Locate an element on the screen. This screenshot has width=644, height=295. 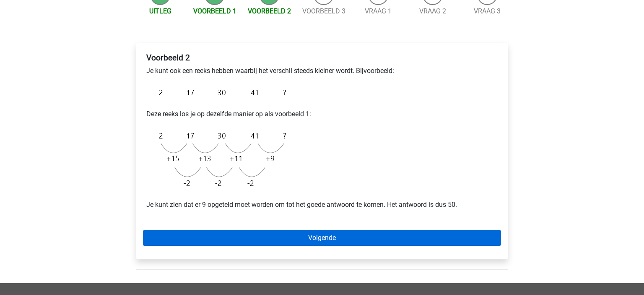
a: Voorbeeld 1 is located at coordinates (215, 11).